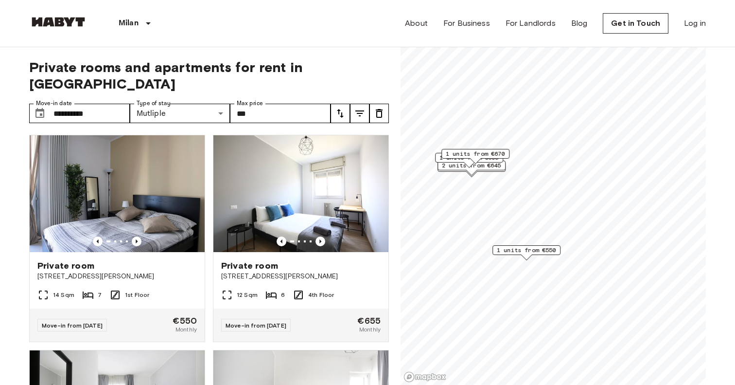  I want to click on label: Type of stay, so click(154, 103).